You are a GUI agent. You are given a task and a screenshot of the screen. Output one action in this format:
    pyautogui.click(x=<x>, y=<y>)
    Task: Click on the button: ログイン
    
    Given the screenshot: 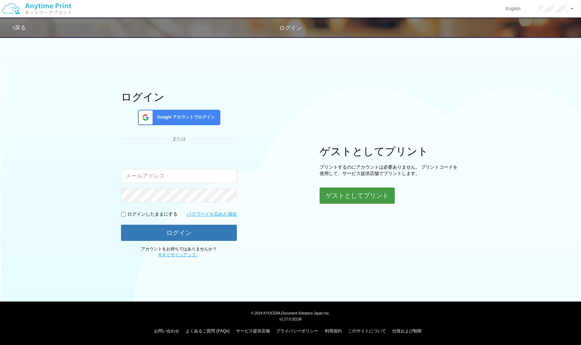 What is the action you would take?
    pyautogui.click(x=179, y=233)
    